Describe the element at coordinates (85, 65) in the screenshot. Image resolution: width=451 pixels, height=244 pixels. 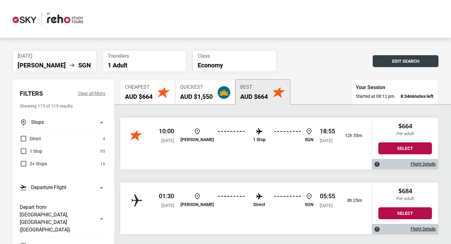
I see `li: SGN` at that location.